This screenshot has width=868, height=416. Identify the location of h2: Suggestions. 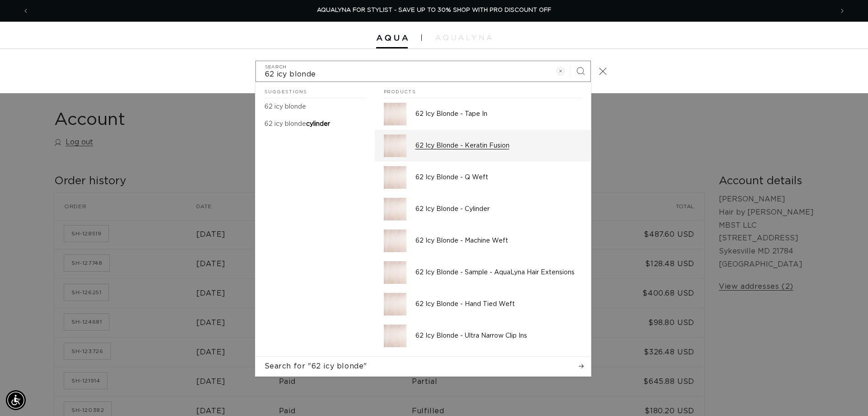
(315, 90).